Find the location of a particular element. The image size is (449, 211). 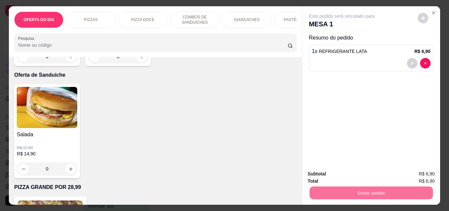

p: SANDUICHES is located at coordinates (247, 20).